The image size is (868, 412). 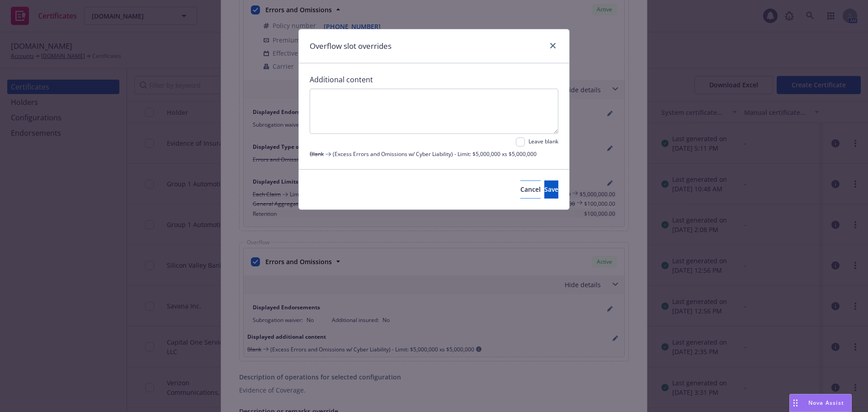 I want to click on span: Save, so click(x=551, y=189).